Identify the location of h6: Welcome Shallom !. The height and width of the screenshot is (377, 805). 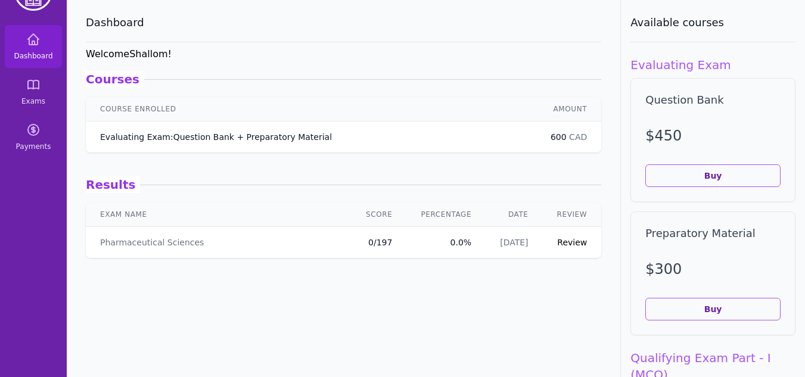
(343, 54).